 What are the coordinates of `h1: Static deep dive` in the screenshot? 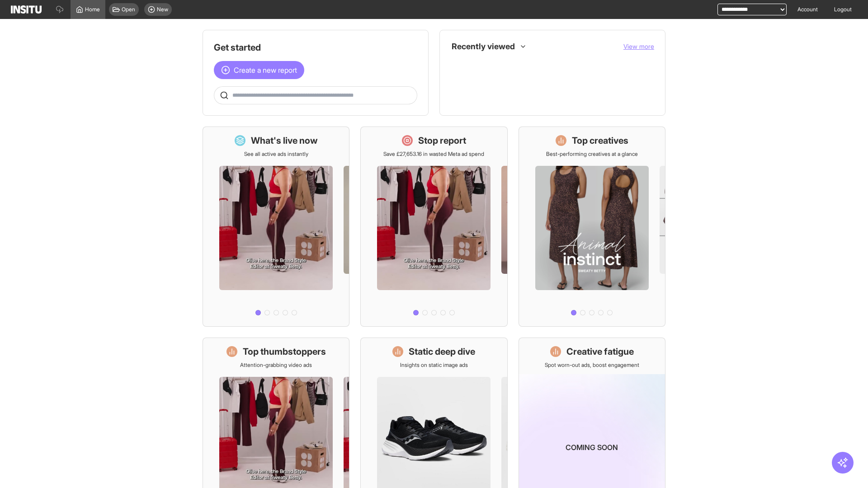 It's located at (442, 352).